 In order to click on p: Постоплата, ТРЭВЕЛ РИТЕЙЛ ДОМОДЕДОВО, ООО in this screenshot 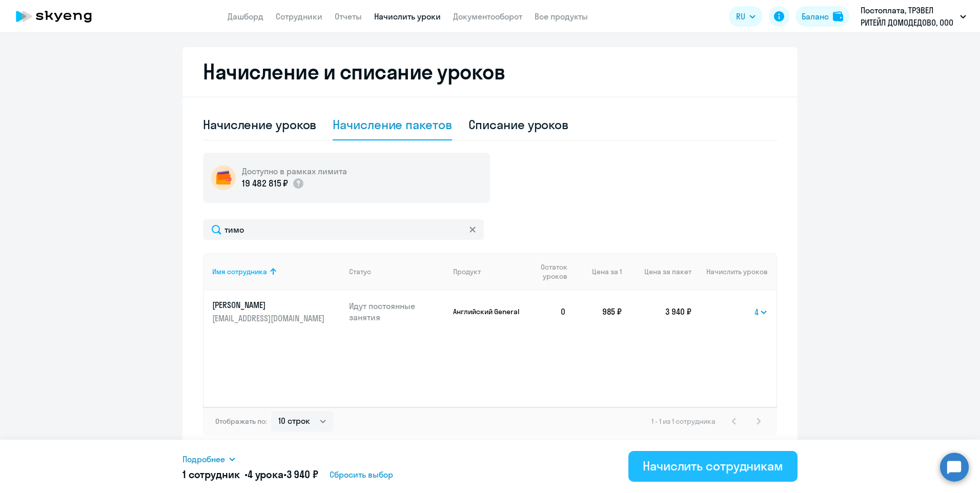, I will do `click(908, 16)`.